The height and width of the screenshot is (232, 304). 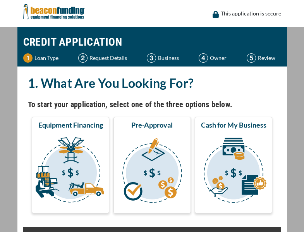 What do you see at coordinates (168, 58) in the screenshot?
I see `p: Business` at bounding box center [168, 58].